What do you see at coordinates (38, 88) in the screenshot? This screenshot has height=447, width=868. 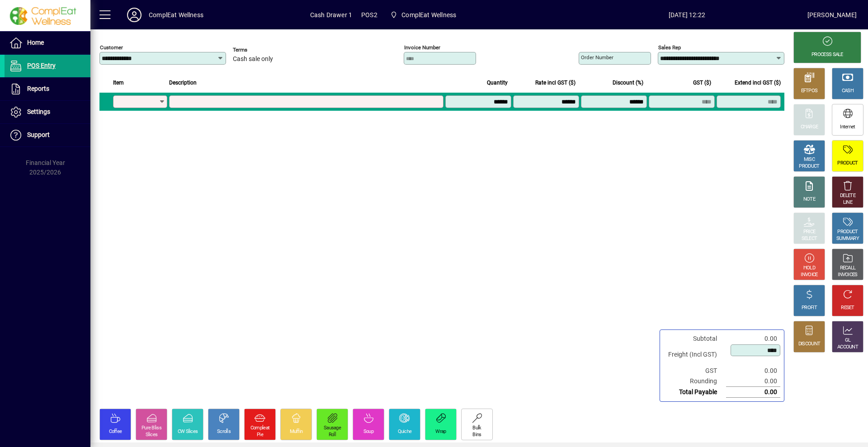 I see `span: Reports` at bounding box center [38, 88].